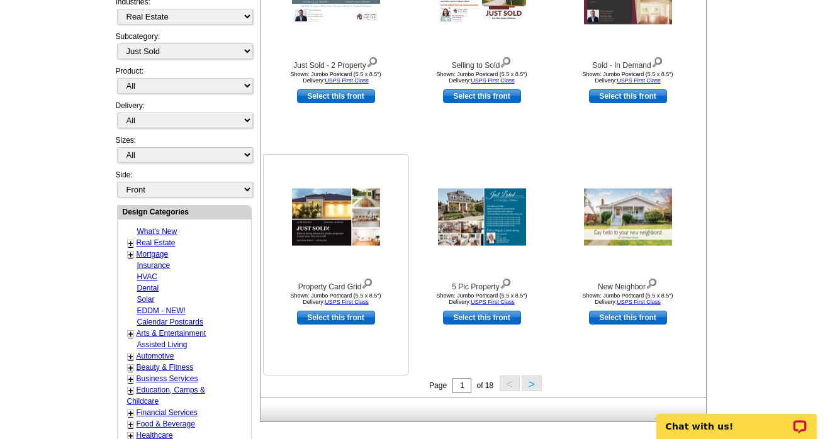 The height and width of the screenshot is (439, 825). Describe the element at coordinates (336, 62) in the screenshot. I see `div: Just Sold - 2 Property` at that location.